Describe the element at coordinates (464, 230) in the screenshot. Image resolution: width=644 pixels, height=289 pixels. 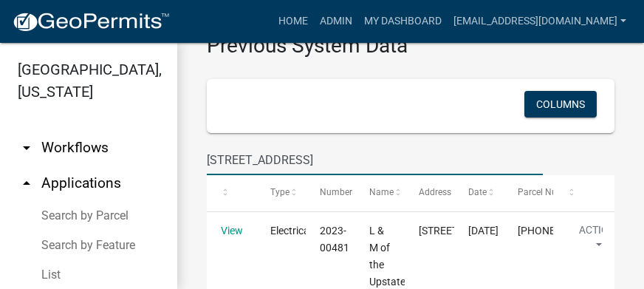
I see `span: 1659 Hwy 72 W` at that location.